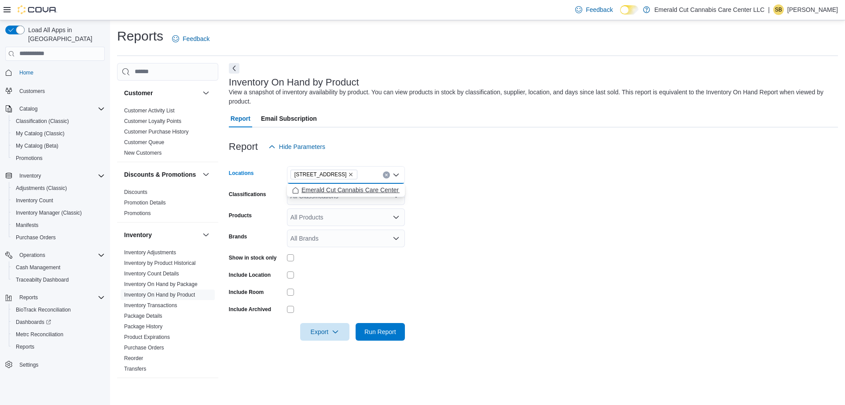 This screenshot has width=845, height=405. Describe the element at coordinates (250, 309) in the screenshot. I see `label: Include Archived` at that location.